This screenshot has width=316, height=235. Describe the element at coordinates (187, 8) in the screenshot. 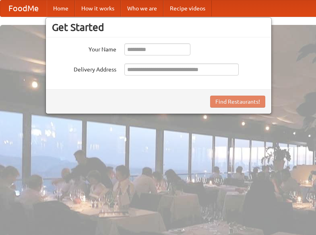

I see `a: Recipe videos` at that location.